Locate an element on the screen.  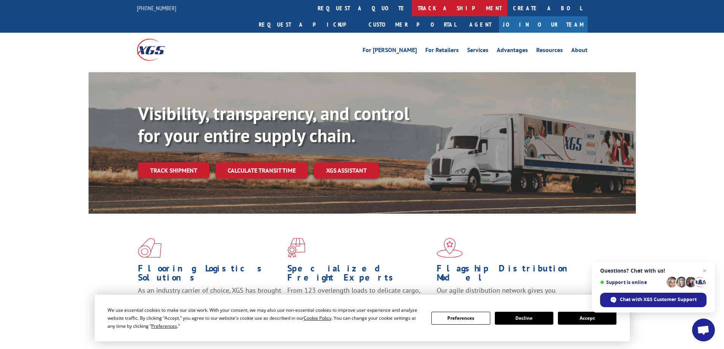
a: Request a pickup is located at coordinates (308, 24).